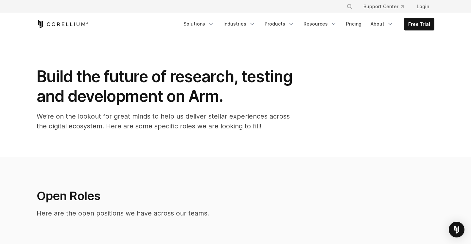 Image resolution: width=471 pixels, height=244 pixels. I want to click on h2: Open Roles, so click(184, 196).